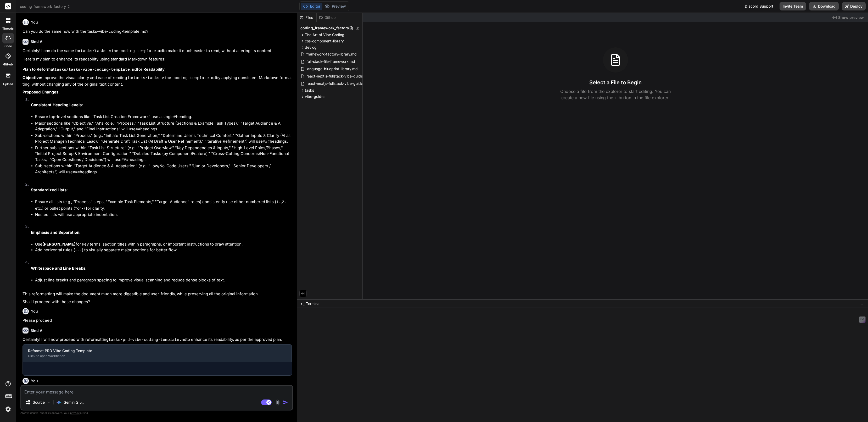 Image resolution: width=868 pixels, height=422 pixels. What do you see at coordinates (759, 6) in the screenshot?
I see `div: Discord Support` at bounding box center [759, 6].